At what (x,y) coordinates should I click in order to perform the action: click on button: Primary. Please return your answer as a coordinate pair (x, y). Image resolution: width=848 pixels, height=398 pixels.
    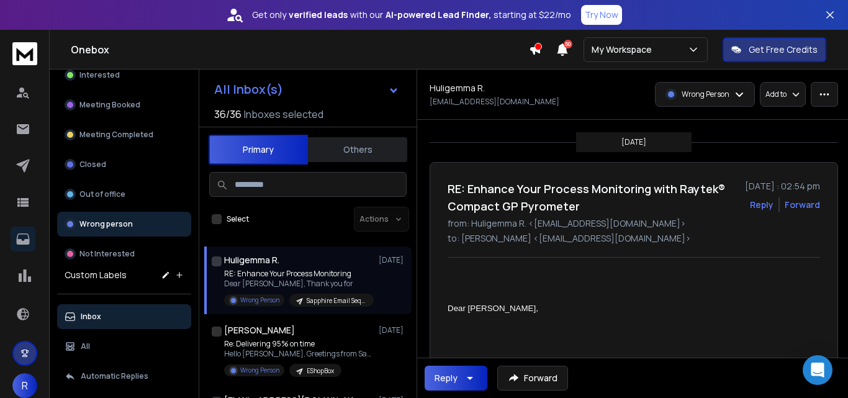
    Looking at the image, I should click on (258, 150).